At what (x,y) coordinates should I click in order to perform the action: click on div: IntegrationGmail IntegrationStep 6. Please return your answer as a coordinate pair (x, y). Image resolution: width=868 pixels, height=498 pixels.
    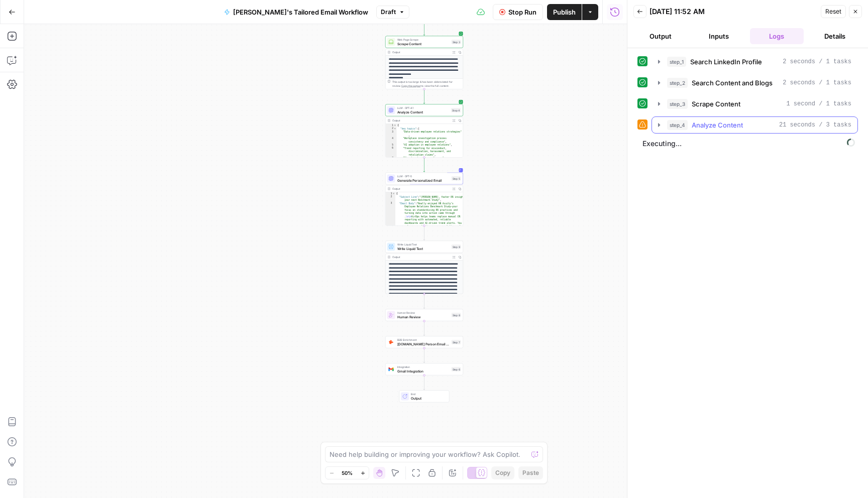
    Looking at the image, I should click on (424, 369).